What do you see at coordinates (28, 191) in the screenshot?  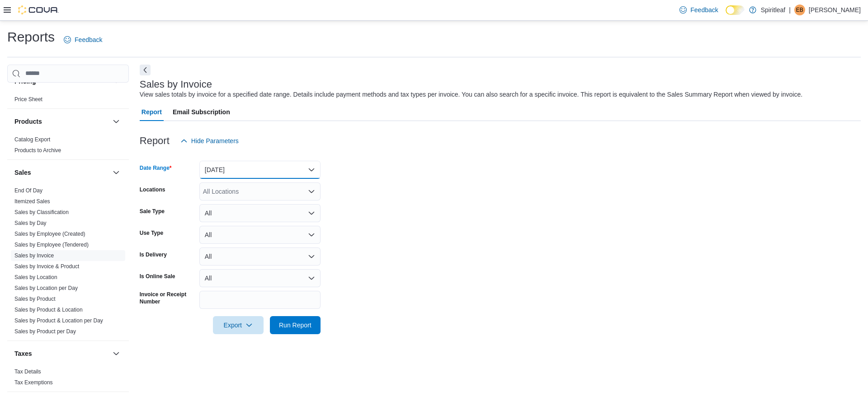 I see `a: End Of Day` at bounding box center [28, 191].